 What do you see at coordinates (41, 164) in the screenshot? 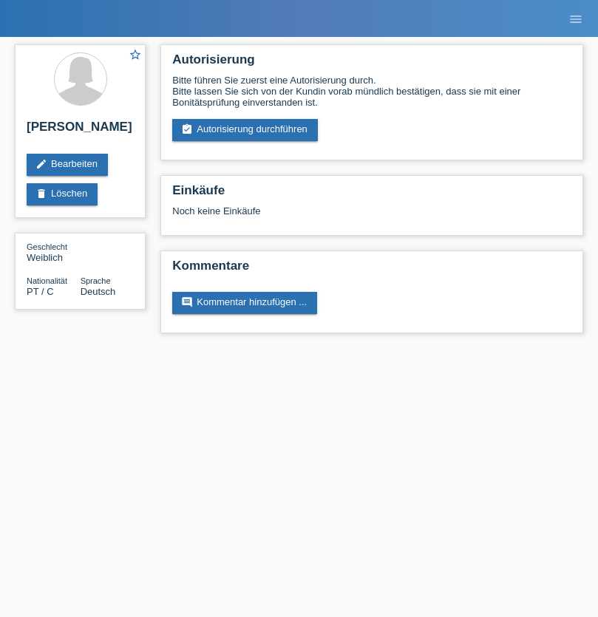
I see `i: edit` at bounding box center [41, 164].